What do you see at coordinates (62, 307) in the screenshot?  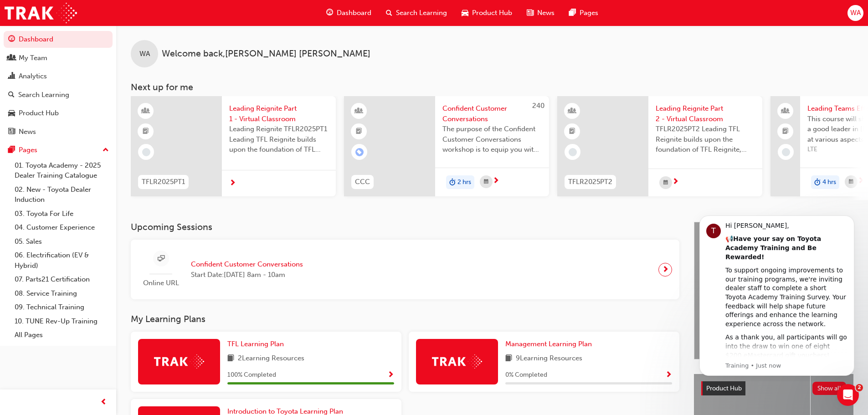 I see `a: 09. Technical Training` at bounding box center [62, 307].